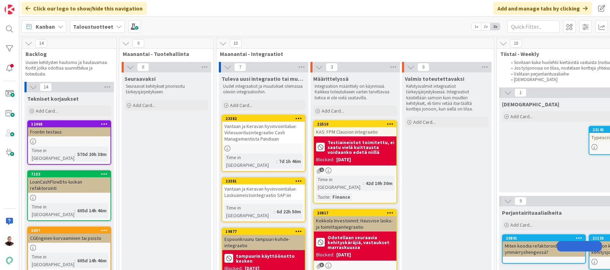  I want to click on input: Quick Filter..., so click(533, 27).